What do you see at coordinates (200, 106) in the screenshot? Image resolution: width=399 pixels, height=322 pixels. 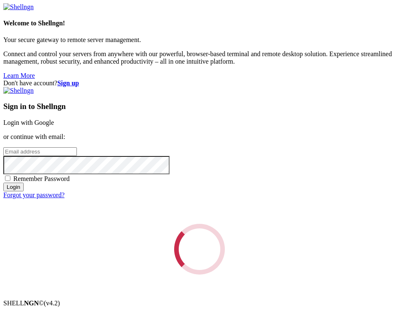 I see `h3: Sign in to Shellngn` at bounding box center [200, 106].